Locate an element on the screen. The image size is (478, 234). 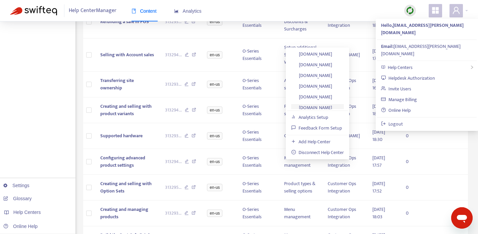
a: Settings is located at coordinates (16, 186).